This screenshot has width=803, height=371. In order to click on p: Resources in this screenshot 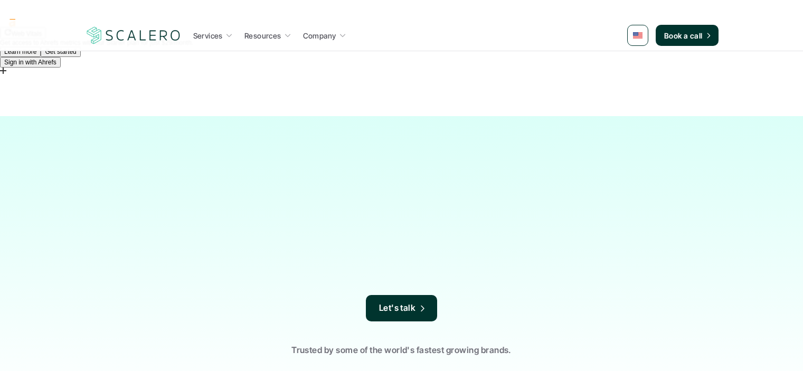, I will do `click(263, 35)`.